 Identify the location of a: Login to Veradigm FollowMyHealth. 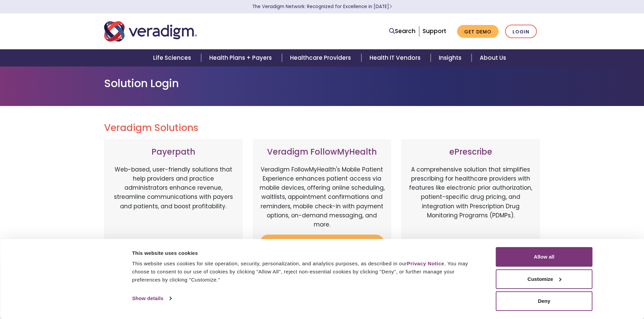
(322, 246).